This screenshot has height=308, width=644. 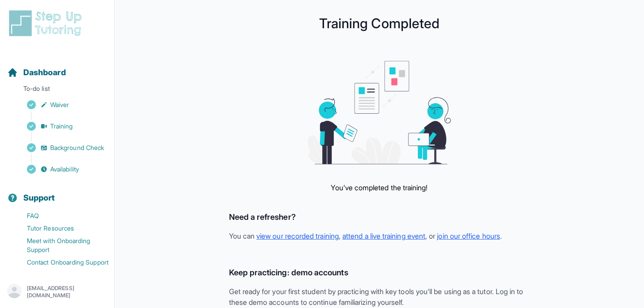 I want to click on span: Availability, so click(x=65, y=170).